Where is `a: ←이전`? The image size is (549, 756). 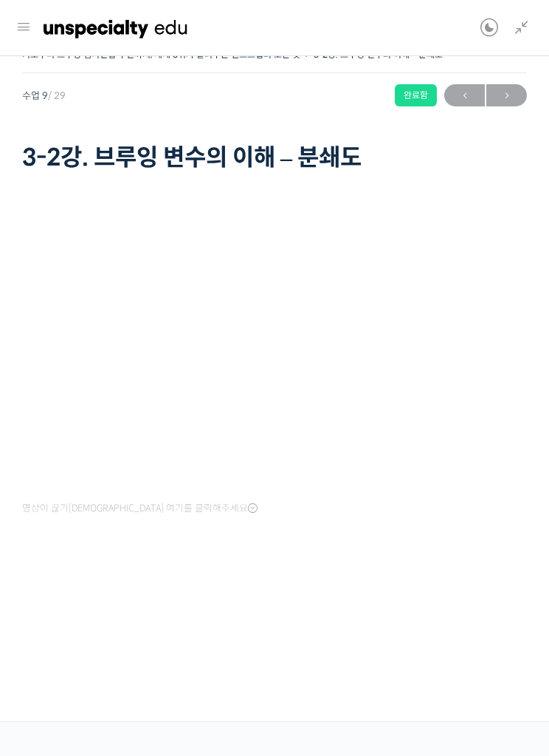 a: ←이전 is located at coordinates (464, 96).